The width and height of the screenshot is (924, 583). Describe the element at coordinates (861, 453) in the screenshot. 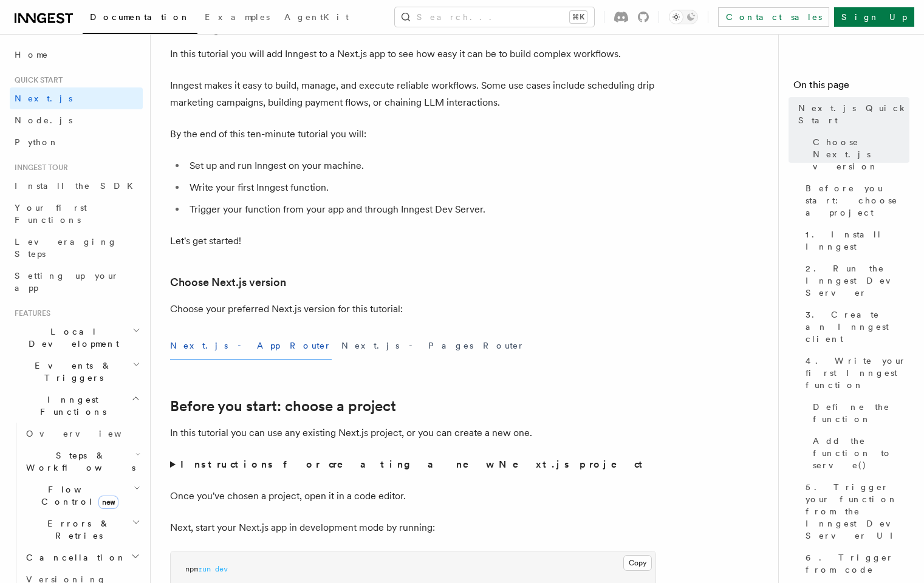

I see `span: Add the function to serve()` at that location.